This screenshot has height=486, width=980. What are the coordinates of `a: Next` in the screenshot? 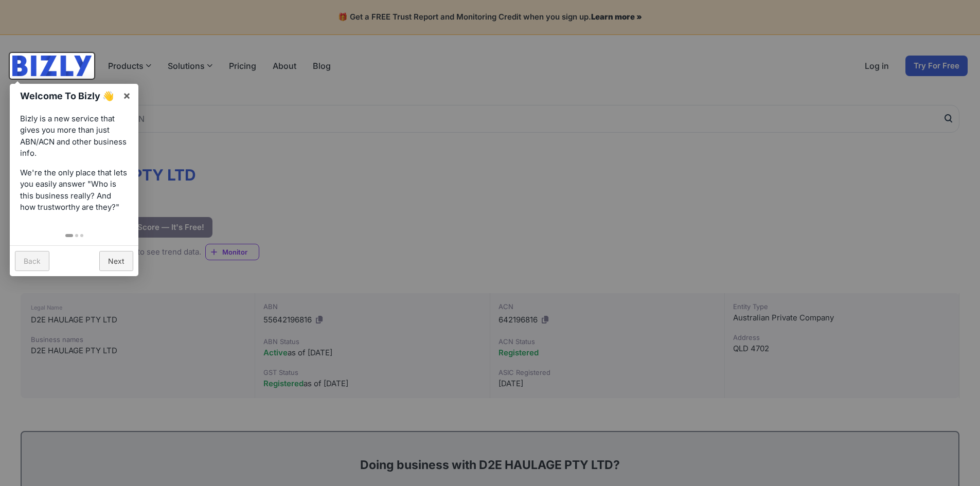 It's located at (116, 261).